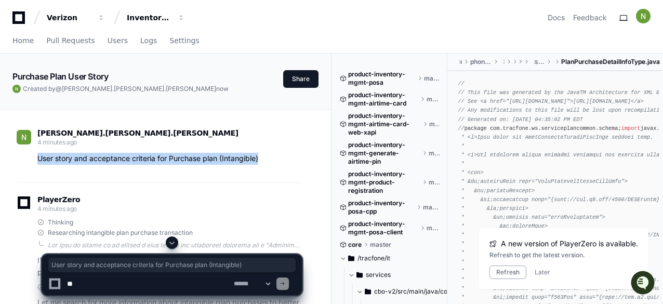 The height and width of the screenshot is (304, 663). I want to click on span: product-inventory-mgmt-product-registration, so click(384, 182).